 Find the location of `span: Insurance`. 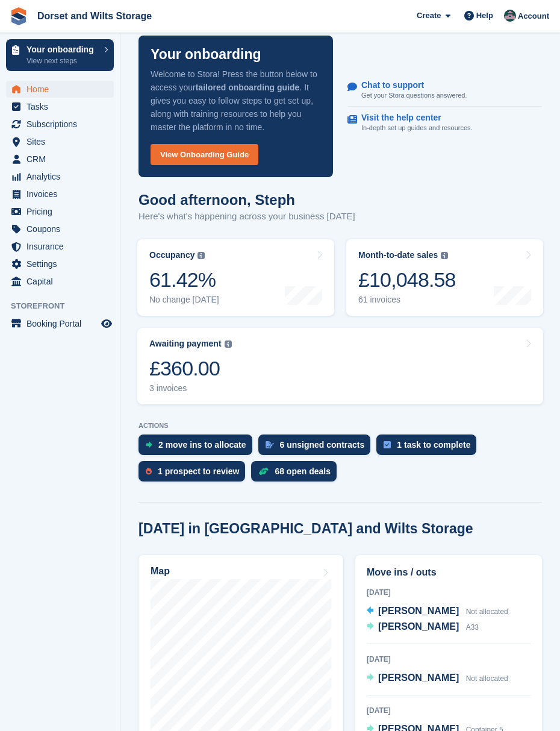

span: Insurance is located at coordinates (62, 247).